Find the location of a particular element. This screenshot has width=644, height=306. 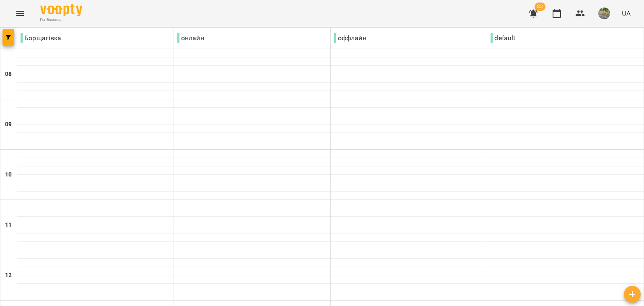

p: default is located at coordinates (503, 38).